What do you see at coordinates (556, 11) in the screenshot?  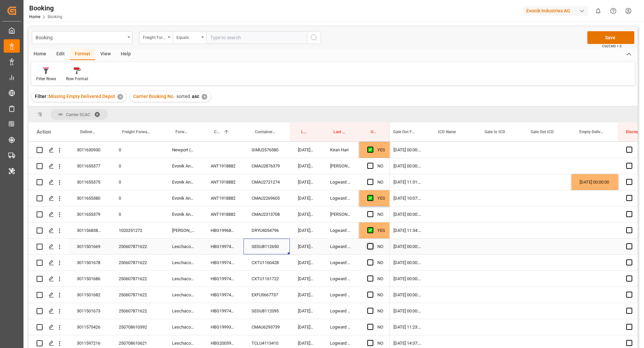 I see `div: Evonik Industries AG` at bounding box center [556, 11].